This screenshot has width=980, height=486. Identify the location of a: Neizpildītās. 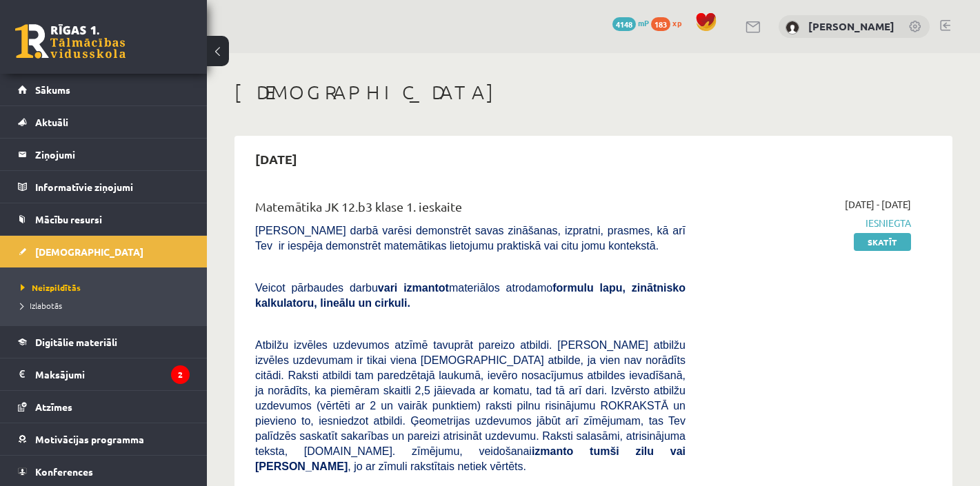
(107, 287).